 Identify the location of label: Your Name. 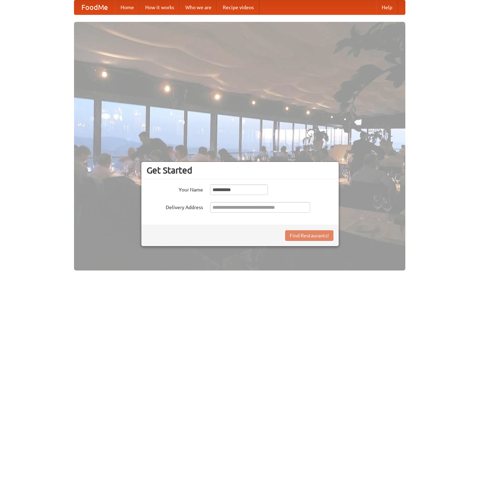
(175, 189).